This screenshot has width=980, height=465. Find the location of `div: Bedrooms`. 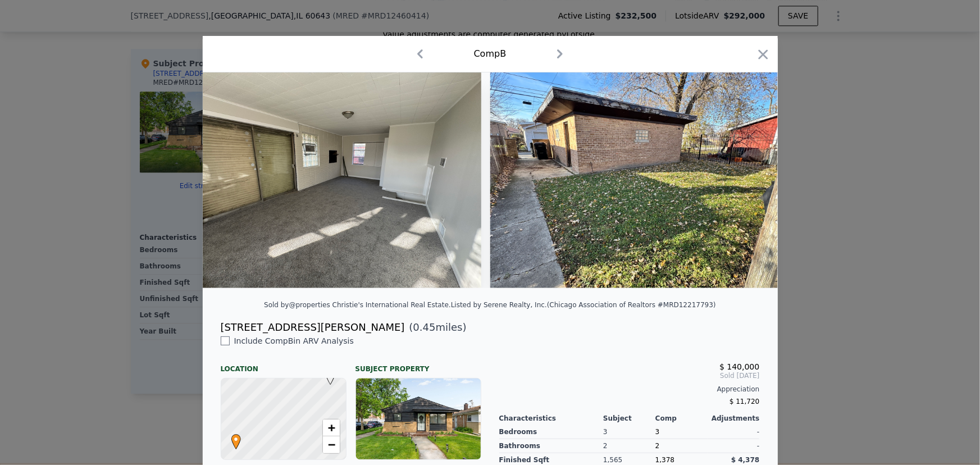

div: Bedrooms is located at coordinates (551, 432).